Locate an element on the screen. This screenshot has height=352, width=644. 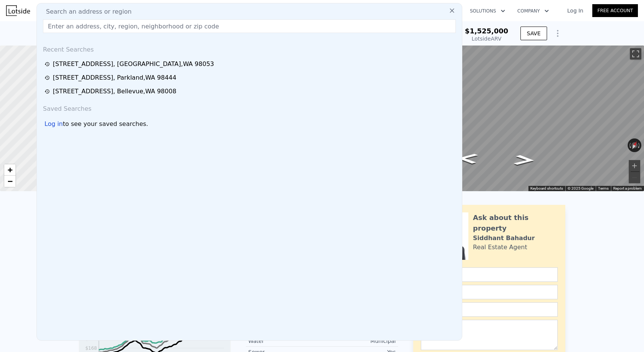
a: Free Account is located at coordinates (615, 10).